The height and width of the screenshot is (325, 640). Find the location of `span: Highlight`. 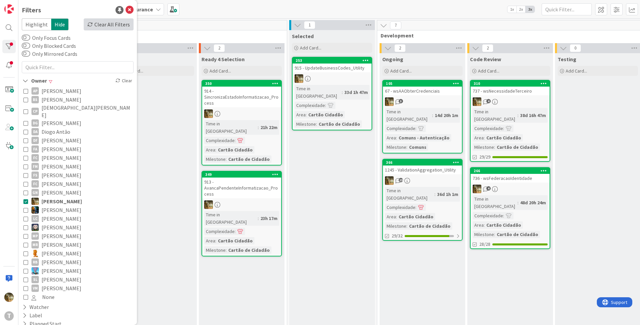

span: Highlight is located at coordinates (36, 24).